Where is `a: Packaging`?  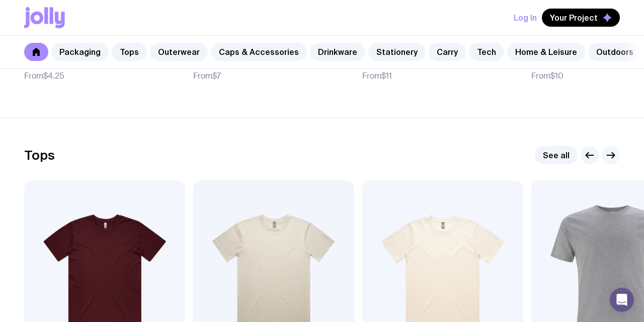 a: Packaging is located at coordinates (80, 52).